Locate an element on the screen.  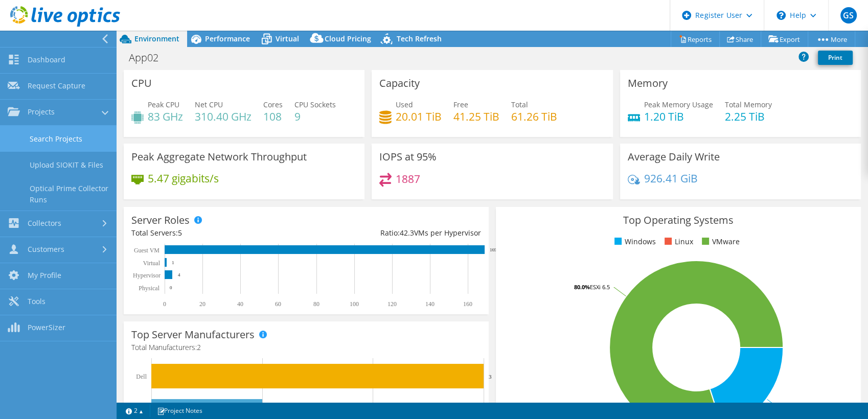
span: Tech Refresh is located at coordinates (419, 38).